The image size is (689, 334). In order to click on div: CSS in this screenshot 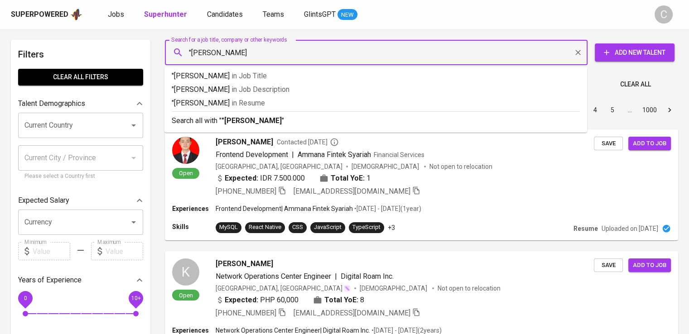, I will do `click(298, 227)`.